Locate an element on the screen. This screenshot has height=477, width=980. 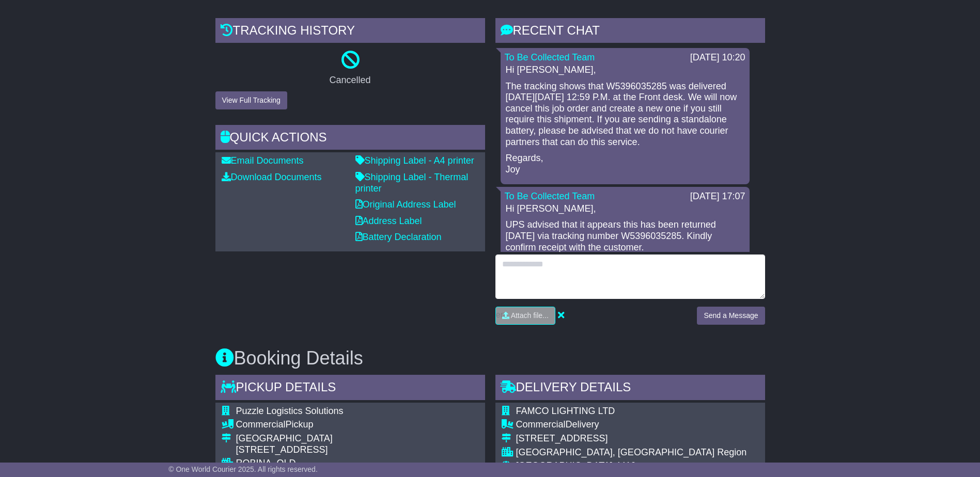
button: View Full Tracking is located at coordinates (251, 100).